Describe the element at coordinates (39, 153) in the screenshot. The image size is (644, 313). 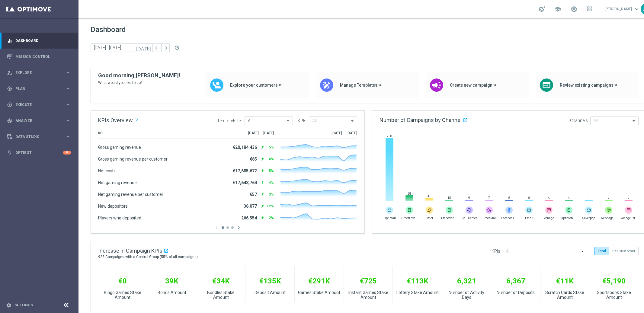
I see `div: Optibot` at that location.